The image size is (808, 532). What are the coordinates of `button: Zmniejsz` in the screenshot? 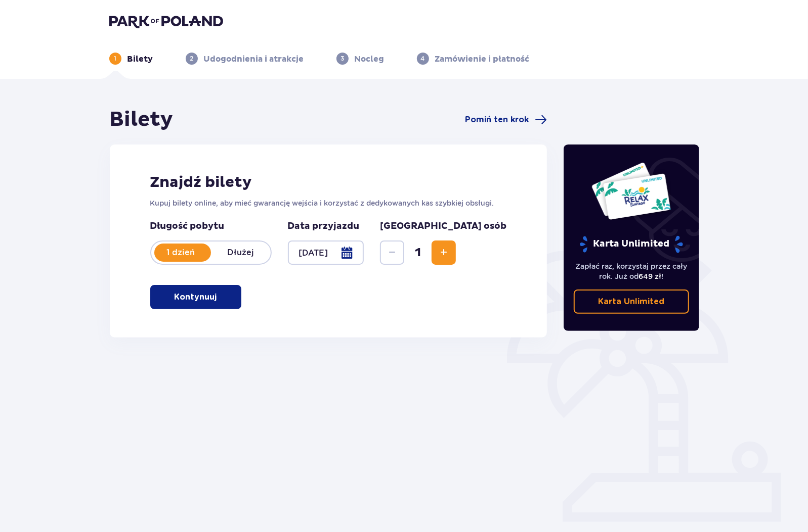 It's located at (392, 252).